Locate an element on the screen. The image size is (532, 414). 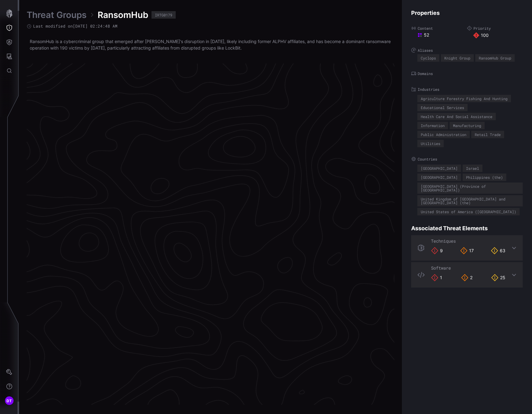
div: Agriculture Forestry Fishing And Hunting is located at coordinates (464, 98).